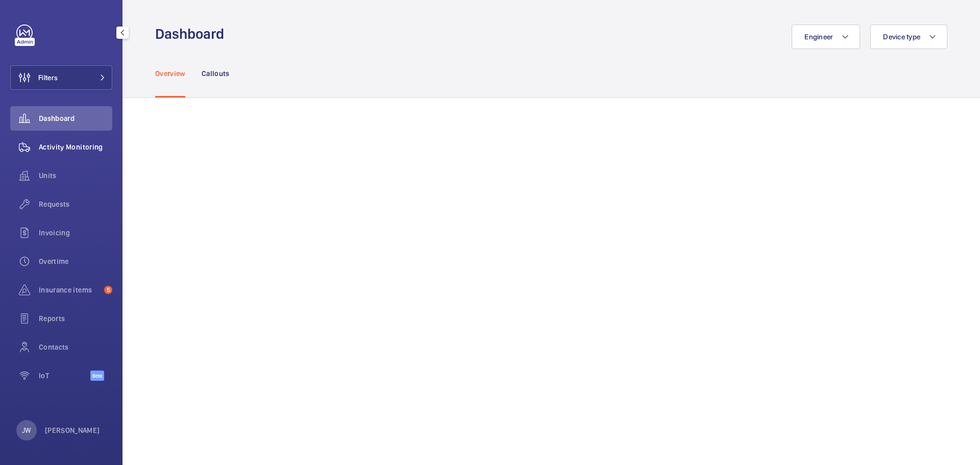 Image resolution: width=980 pixels, height=465 pixels. Describe the element at coordinates (69, 290) in the screenshot. I see `span: Insurance items` at that location.